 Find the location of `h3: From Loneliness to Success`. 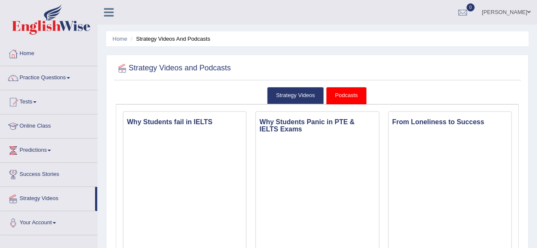

h3: From Loneliness to Success is located at coordinates (450, 122).